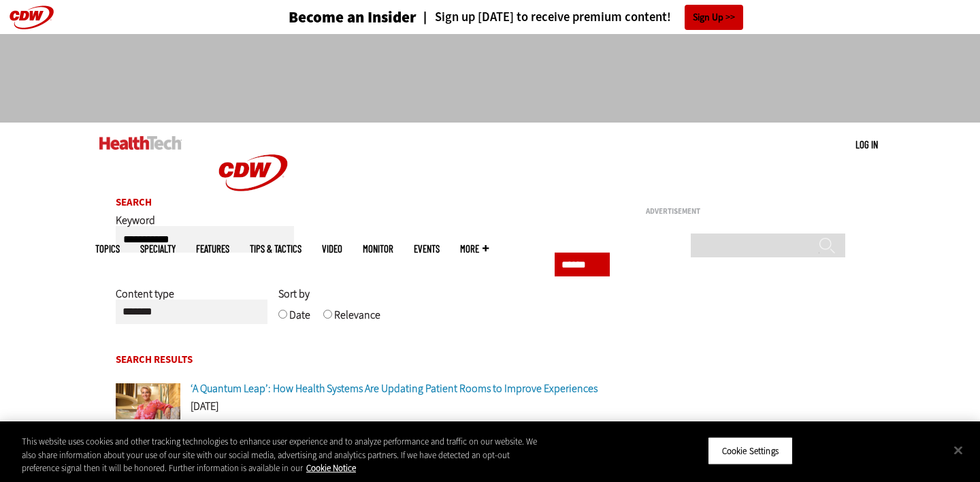 This screenshot has width=980, height=482. Describe the element at coordinates (378, 248) in the screenshot. I see `a: MonITor` at that location.